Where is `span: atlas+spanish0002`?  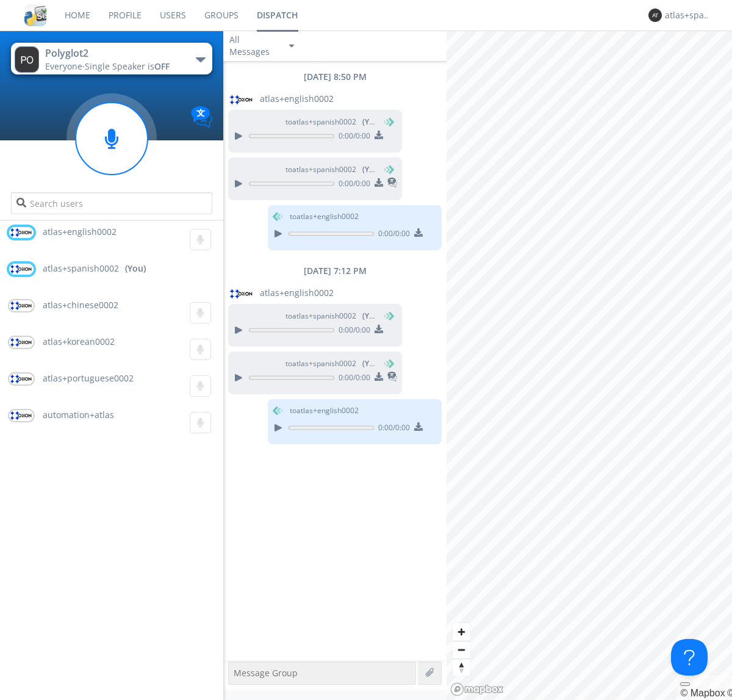
span: atlas+spanish0002 is located at coordinates (80, 268).